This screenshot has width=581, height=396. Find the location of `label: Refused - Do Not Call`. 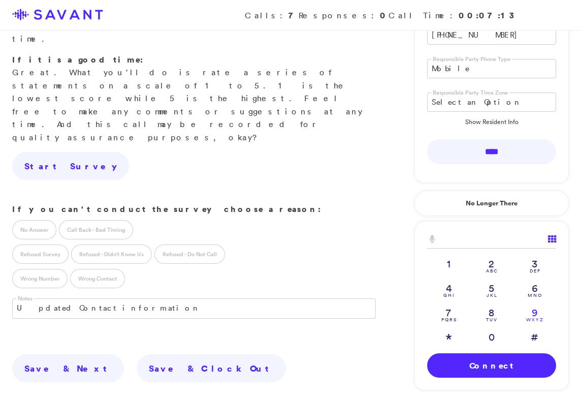

label: Refused - Do Not Call is located at coordinates (189, 254).